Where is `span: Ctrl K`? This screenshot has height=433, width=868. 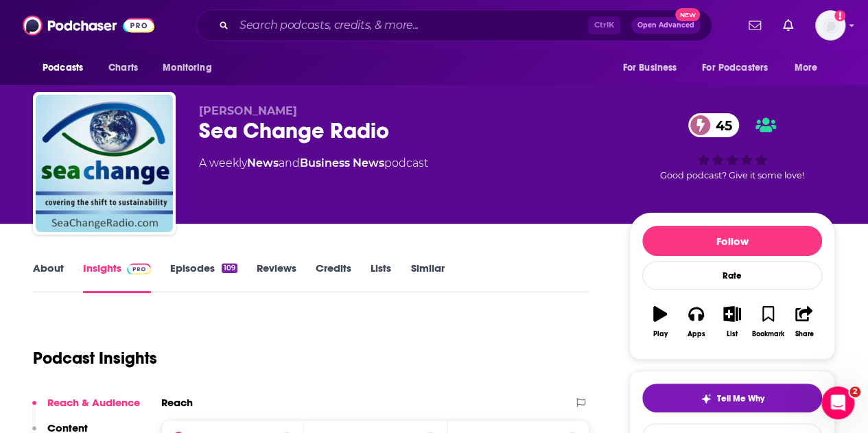 span: Ctrl K is located at coordinates (604, 25).